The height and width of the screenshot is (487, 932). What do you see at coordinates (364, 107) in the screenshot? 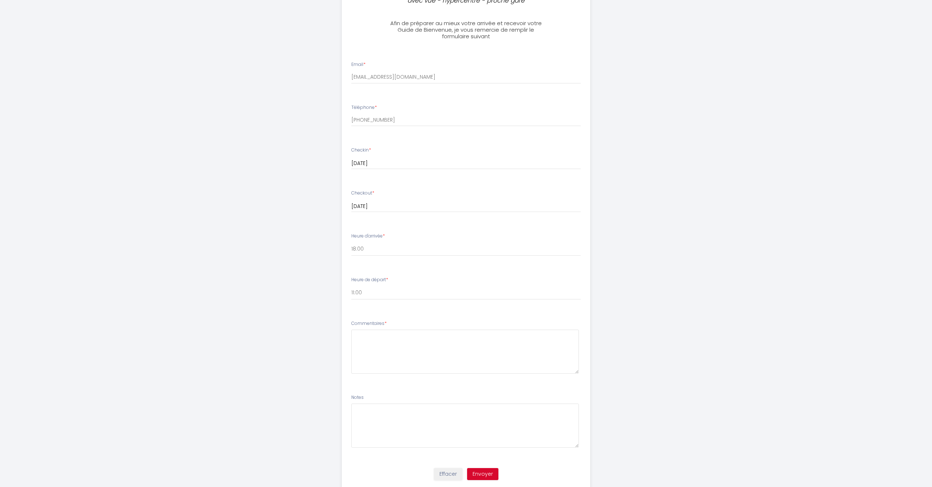
I see `label: Téléphone` at bounding box center [364, 107].